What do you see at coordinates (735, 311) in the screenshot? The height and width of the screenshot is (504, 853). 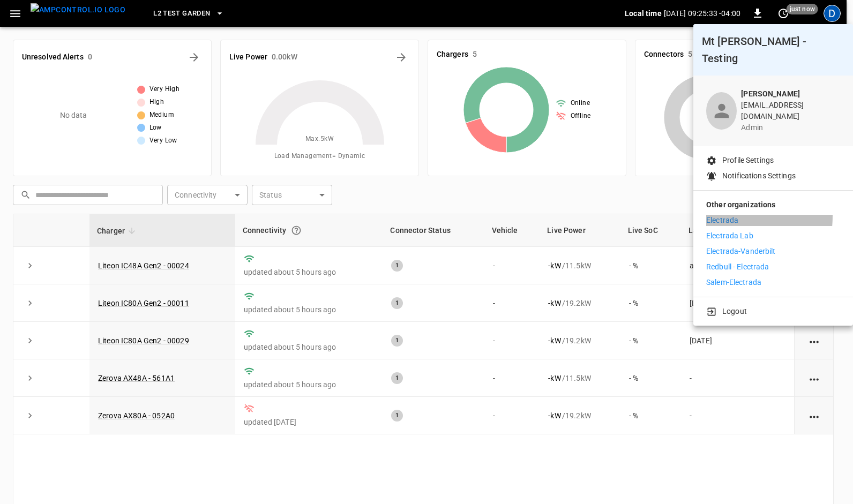 I see `p: Logout` at bounding box center [735, 311].